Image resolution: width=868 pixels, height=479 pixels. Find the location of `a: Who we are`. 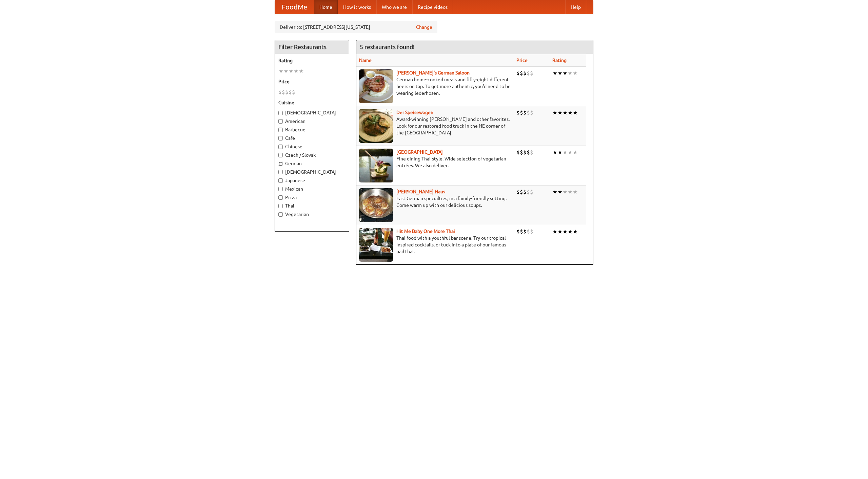

a: Who we are is located at coordinates (394, 7).